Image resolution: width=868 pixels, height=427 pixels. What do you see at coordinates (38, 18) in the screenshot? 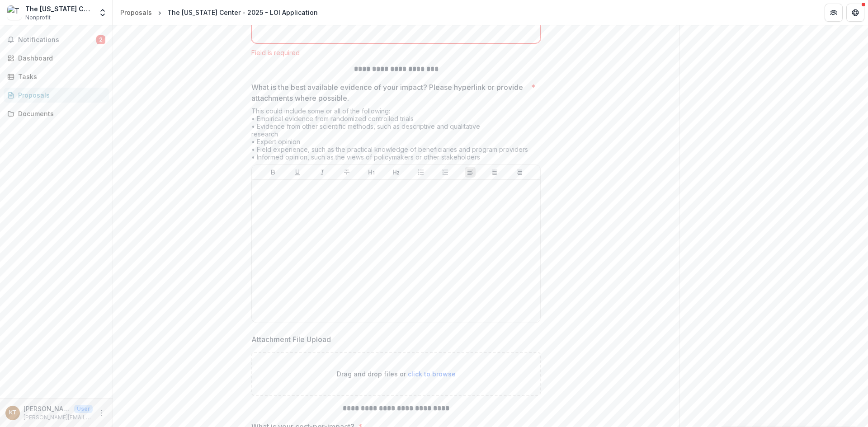
I see `span: Nonprofit` at bounding box center [38, 18].